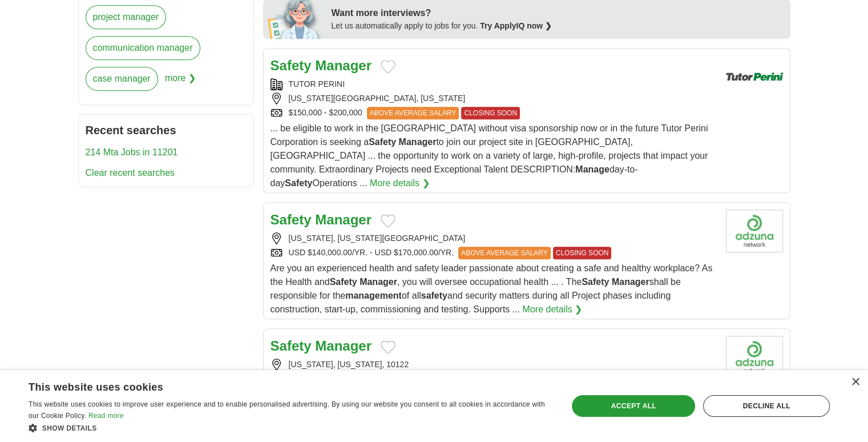 The height and width of the screenshot is (442, 868). I want to click on div: Want more interviews?, so click(558, 14).